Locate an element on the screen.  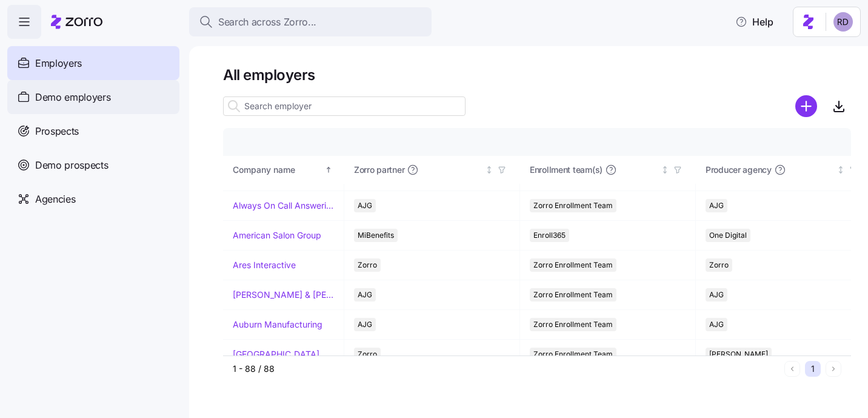
div: Sorted ascending is located at coordinates (328, 170).